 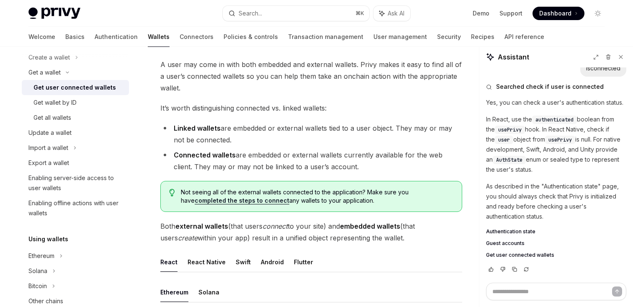 I want to click on span: Ask AI, so click(x=396, y=13).